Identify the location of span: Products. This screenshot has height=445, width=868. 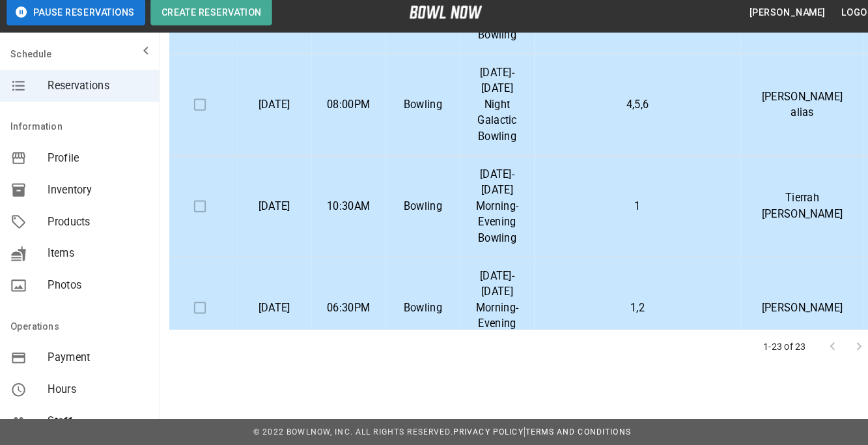
(96, 226).